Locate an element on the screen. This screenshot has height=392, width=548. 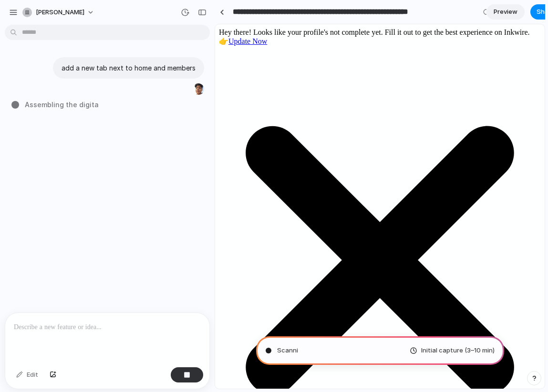
span: Assembling the digita is located at coordinates (62, 104).